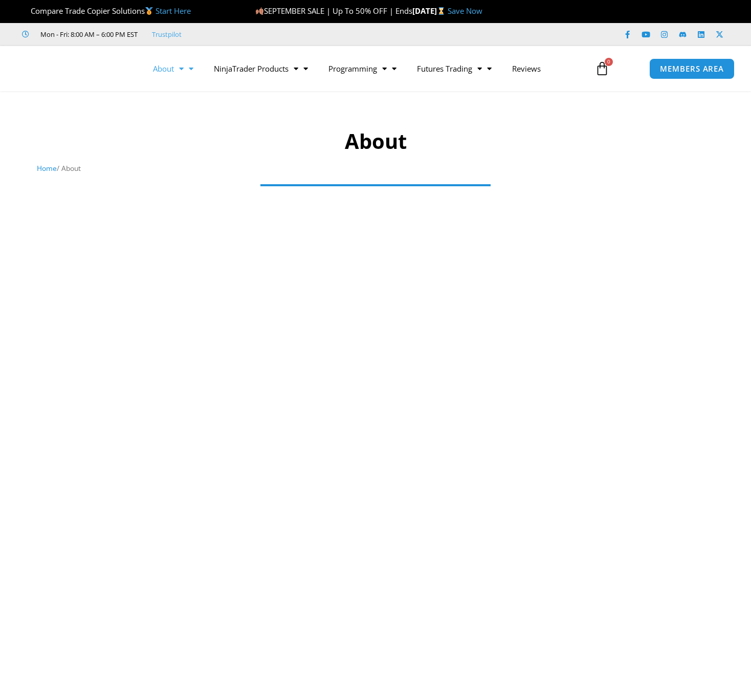  Describe the element at coordinates (465, 11) in the screenshot. I see `a: Save Now` at that location.